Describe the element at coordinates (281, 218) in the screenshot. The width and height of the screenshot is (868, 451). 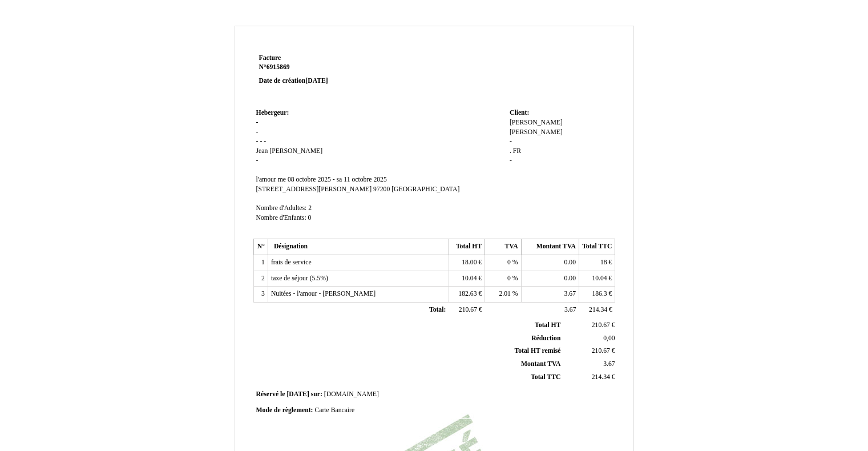
I see `span: Nombre d'Enfants:` at that location.